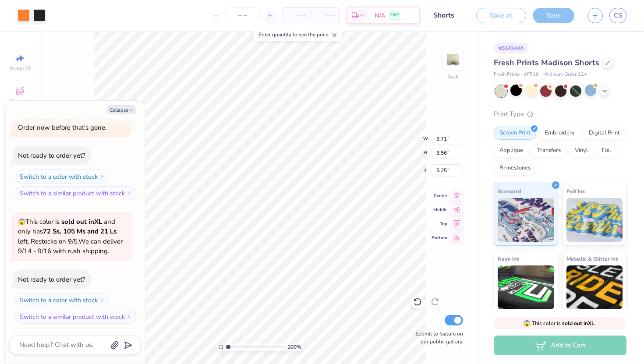  Describe the element at coordinates (448, 16) in the screenshot. I see `input: Untitled Design` at that location.